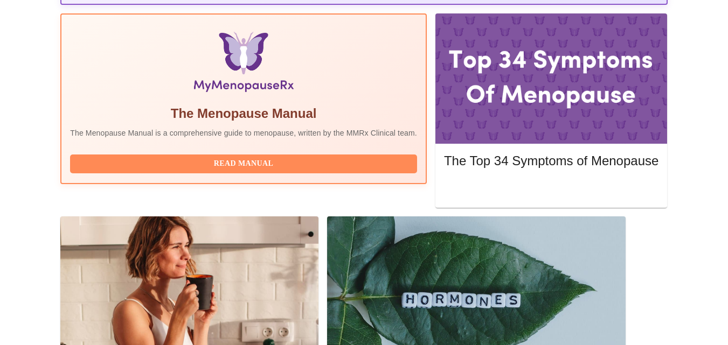 The width and height of the screenshot is (728, 345). I want to click on button: Read Manual, so click(244, 164).